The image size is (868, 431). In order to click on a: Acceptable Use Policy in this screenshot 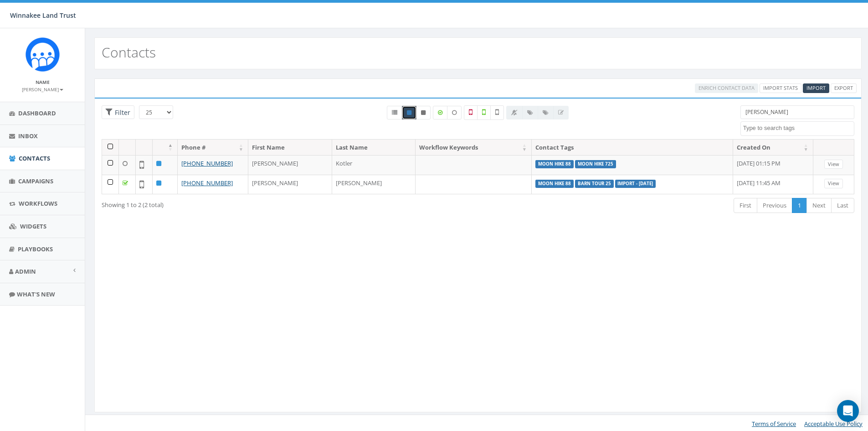, I will do `click(833, 423)`.